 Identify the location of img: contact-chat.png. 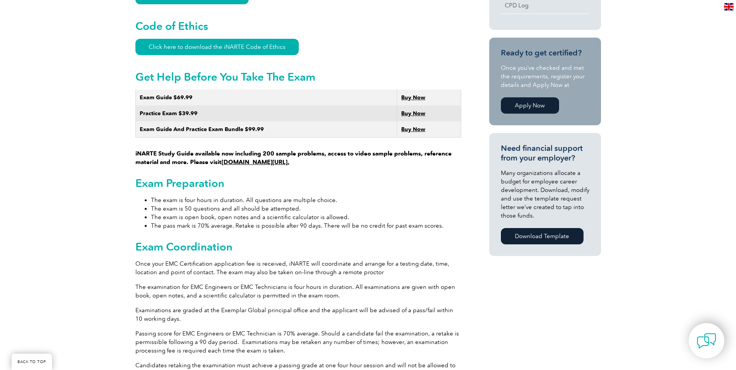
(707, 341).